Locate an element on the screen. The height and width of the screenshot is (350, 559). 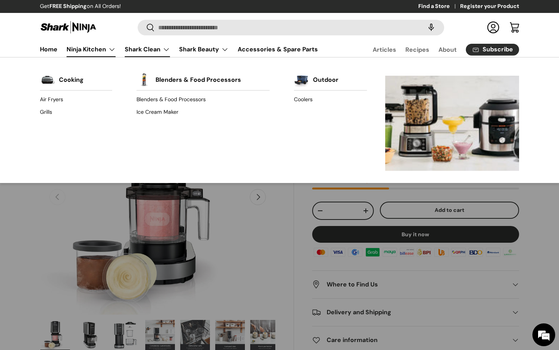
strong: FREE Shipping is located at coordinates (68, 6).